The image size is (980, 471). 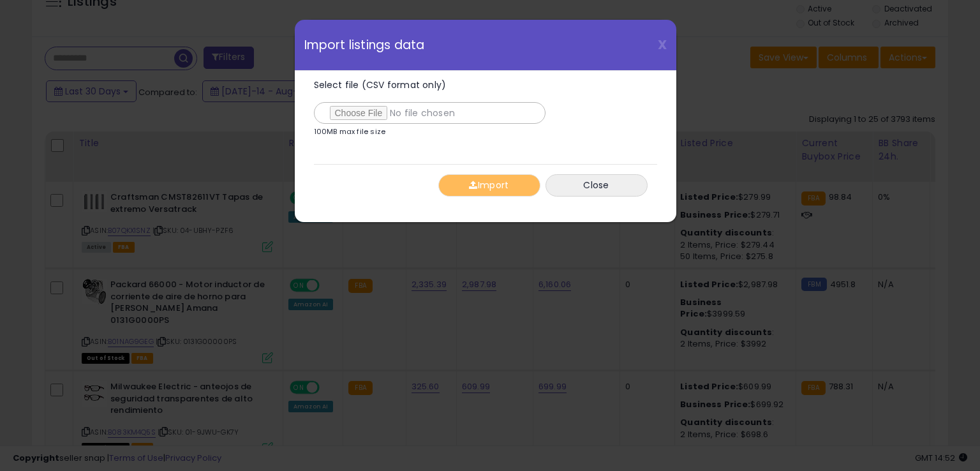 I want to click on span: Import listings data, so click(x=364, y=45).